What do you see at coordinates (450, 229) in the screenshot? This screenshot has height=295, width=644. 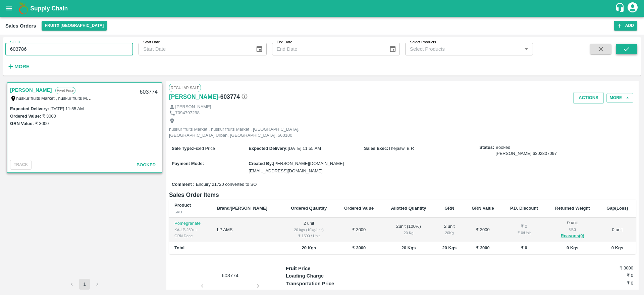 I see `div: 2 unit` at bounding box center [450, 229].